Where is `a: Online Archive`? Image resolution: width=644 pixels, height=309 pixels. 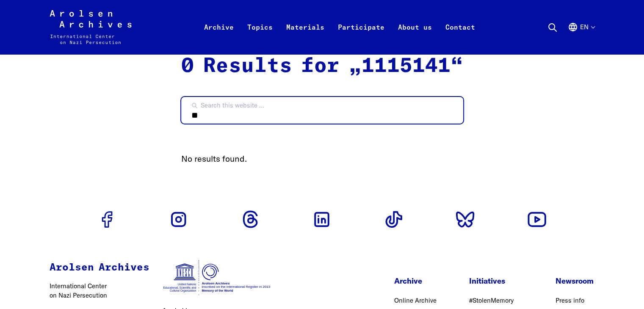 a: Online Archive is located at coordinates (415, 300).